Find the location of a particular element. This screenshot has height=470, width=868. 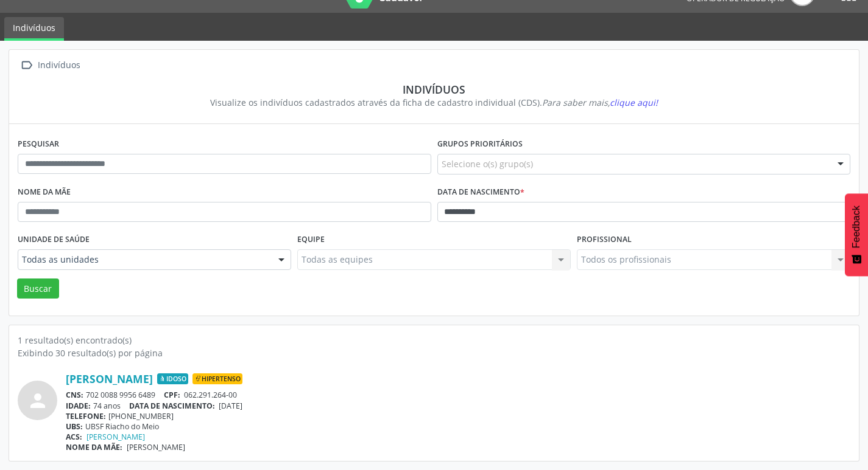

span: ACS: is located at coordinates (73, 437).